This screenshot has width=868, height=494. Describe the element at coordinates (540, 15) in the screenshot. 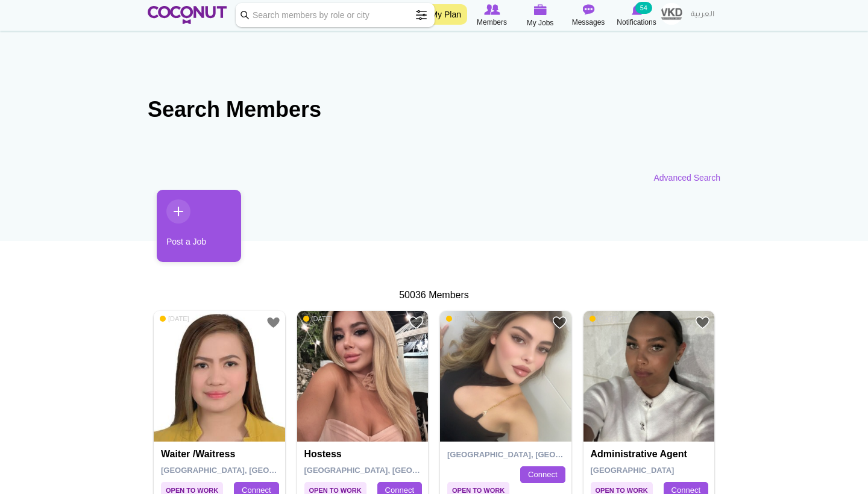

I see `a: My Jobs My Jobs` at that location.